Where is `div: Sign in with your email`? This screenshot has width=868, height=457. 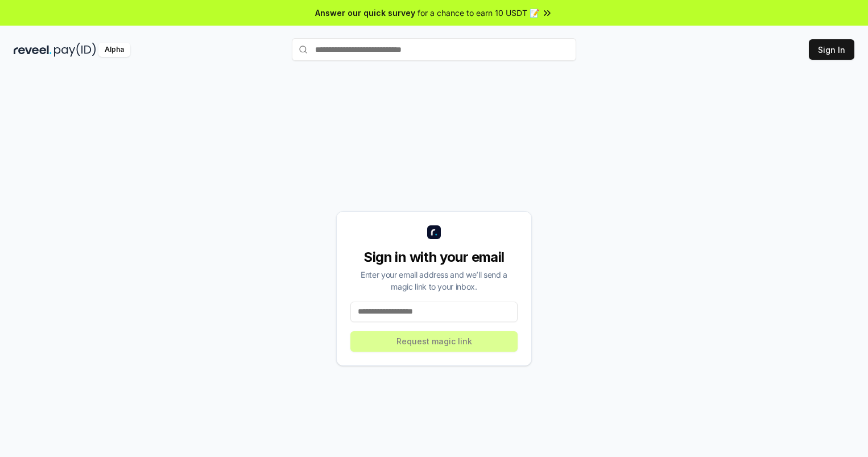 div: Sign in with your email is located at coordinates (434, 257).